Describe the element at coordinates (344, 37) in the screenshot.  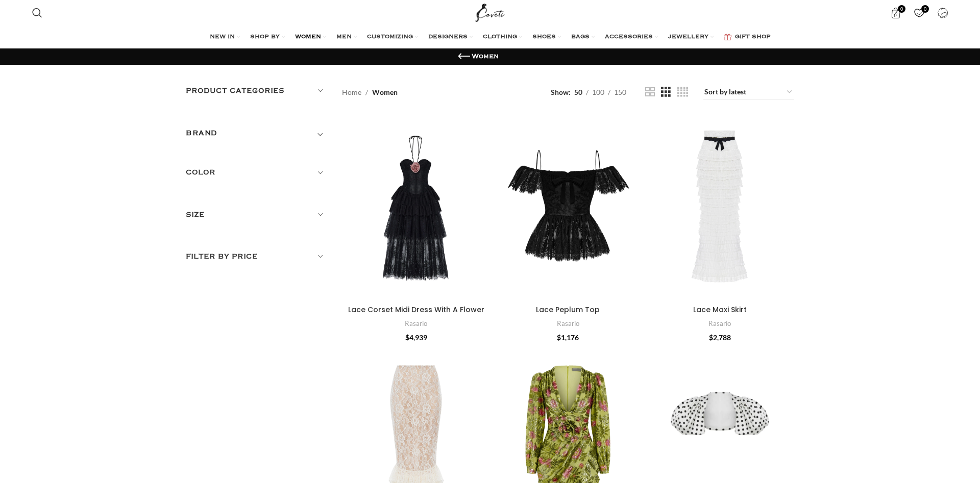
I see `span: MEN` at that location.